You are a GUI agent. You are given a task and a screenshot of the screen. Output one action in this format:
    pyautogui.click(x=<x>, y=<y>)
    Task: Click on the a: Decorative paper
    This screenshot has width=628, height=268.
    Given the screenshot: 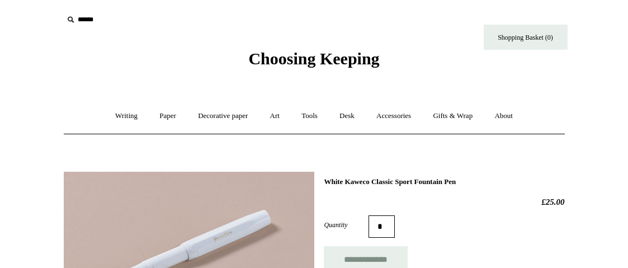 What is the action you would take?
    pyautogui.click(x=223, y=116)
    